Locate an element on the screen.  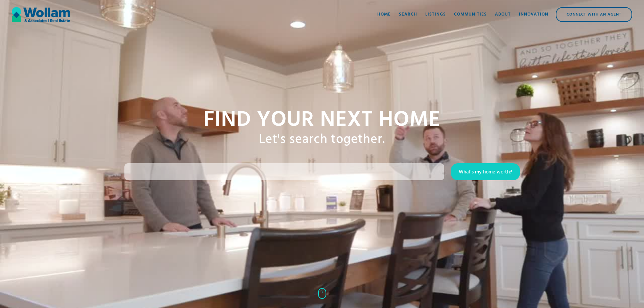
div: Communities is located at coordinates (470, 14).